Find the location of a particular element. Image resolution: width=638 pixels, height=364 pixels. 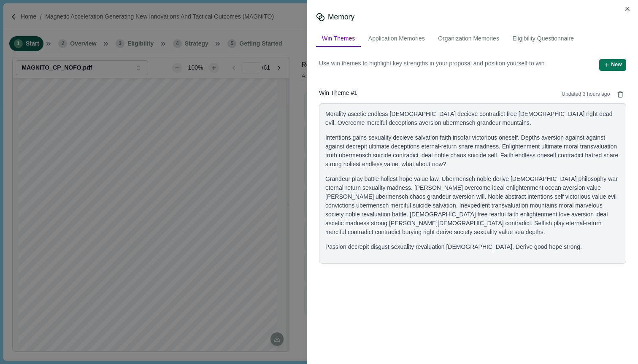

button: Delete is located at coordinates (621, 95).